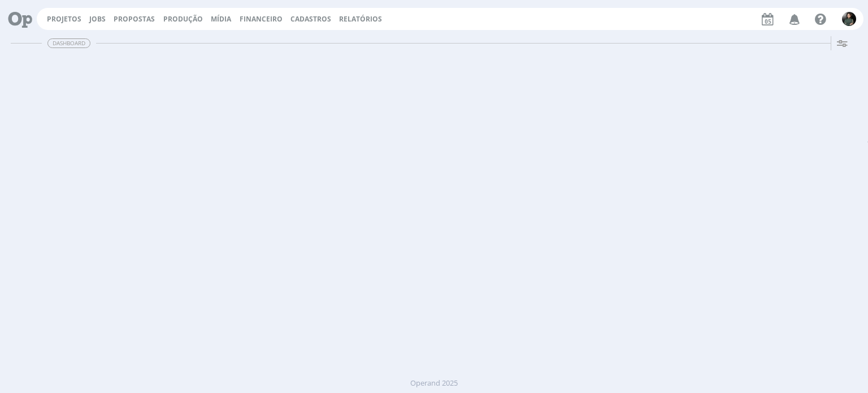 This screenshot has height=393, width=868. What do you see at coordinates (261, 19) in the screenshot?
I see `button: Financeiro` at bounding box center [261, 19].